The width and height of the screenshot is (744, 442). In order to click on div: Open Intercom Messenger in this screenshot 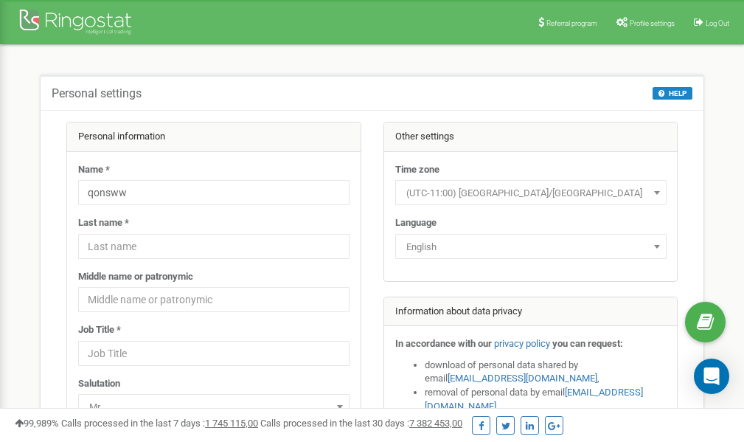, I will do `click(711, 376)`.